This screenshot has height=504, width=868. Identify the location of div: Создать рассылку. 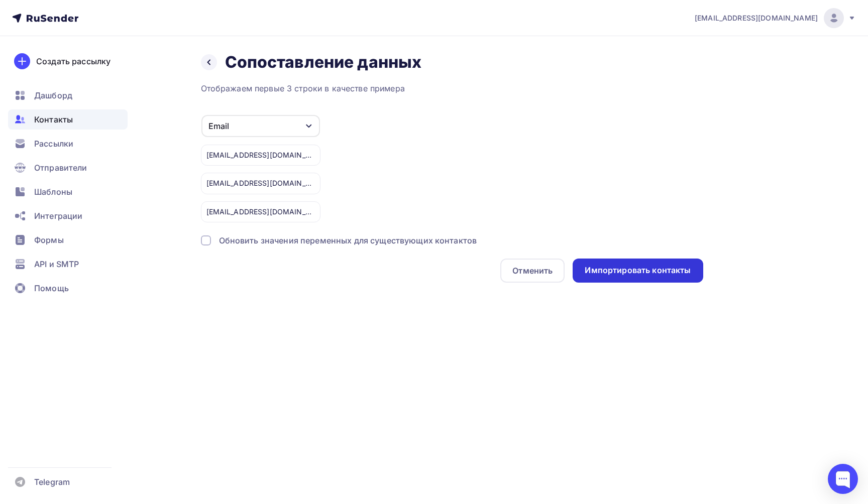
(73, 61).